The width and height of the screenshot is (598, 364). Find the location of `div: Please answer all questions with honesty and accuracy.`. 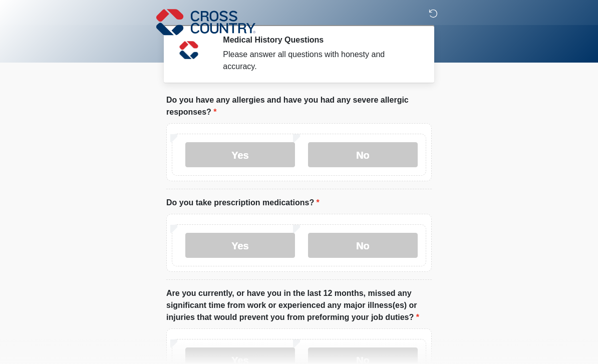

div: Please answer all questions with honesty and accuracy. is located at coordinates (320, 60).